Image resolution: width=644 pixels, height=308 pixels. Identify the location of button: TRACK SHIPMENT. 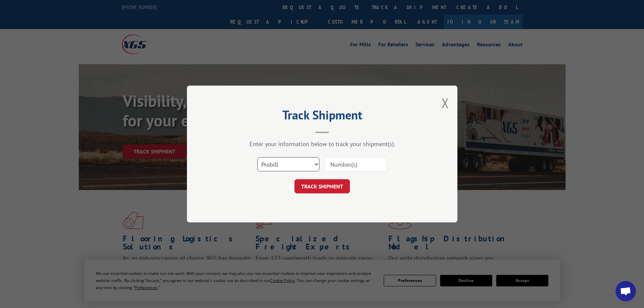
(322, 186).